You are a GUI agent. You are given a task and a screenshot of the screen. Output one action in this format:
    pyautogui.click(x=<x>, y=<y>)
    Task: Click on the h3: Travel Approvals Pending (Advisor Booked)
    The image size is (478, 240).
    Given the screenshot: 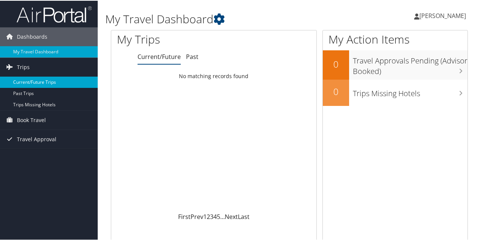 What is the action you would take?
    pyautogui.click(x=410, y=64)
    